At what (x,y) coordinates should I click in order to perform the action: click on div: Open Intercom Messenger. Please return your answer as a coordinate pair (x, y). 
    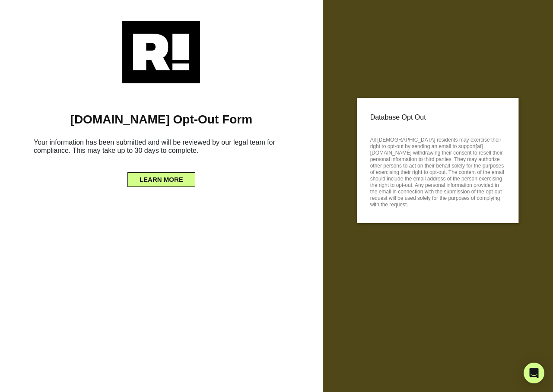
    Looking at the image, I should click on (534, 373).